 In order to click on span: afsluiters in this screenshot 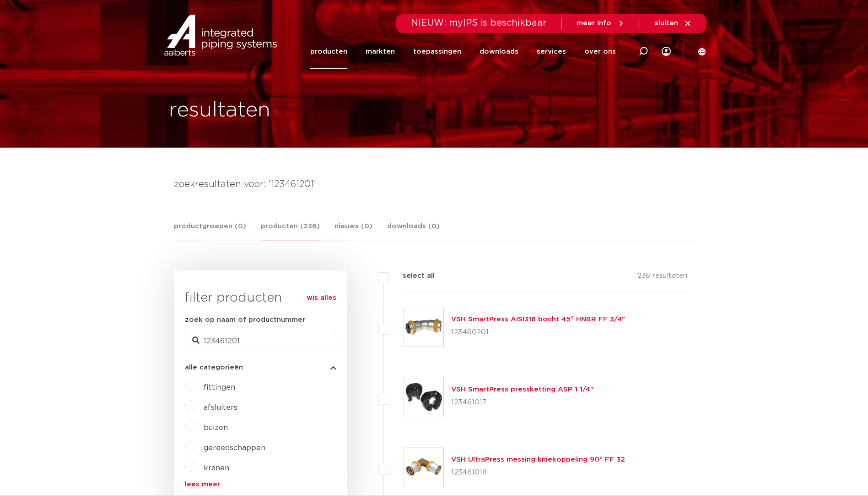, I will do `click(220, 408)`.